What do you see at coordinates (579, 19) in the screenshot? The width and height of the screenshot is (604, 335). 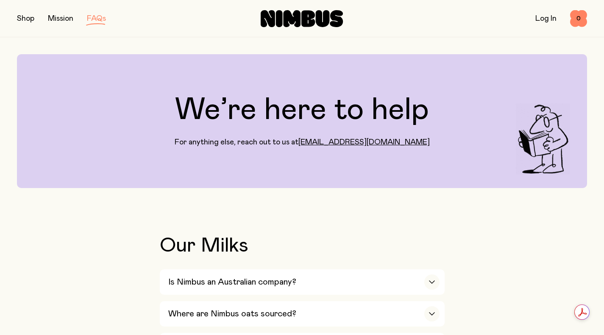 I see `span: 0` at bounding box center [579, 19].